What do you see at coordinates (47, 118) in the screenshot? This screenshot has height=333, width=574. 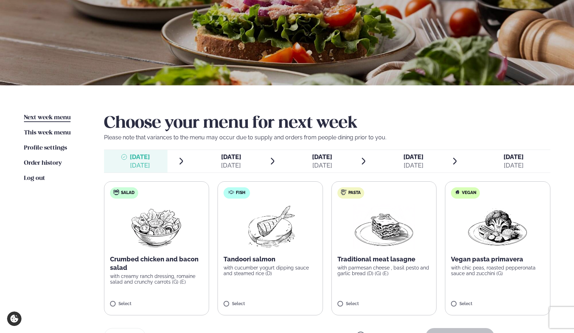 I see `a: Next week menu` at bounding box center [47, 118].